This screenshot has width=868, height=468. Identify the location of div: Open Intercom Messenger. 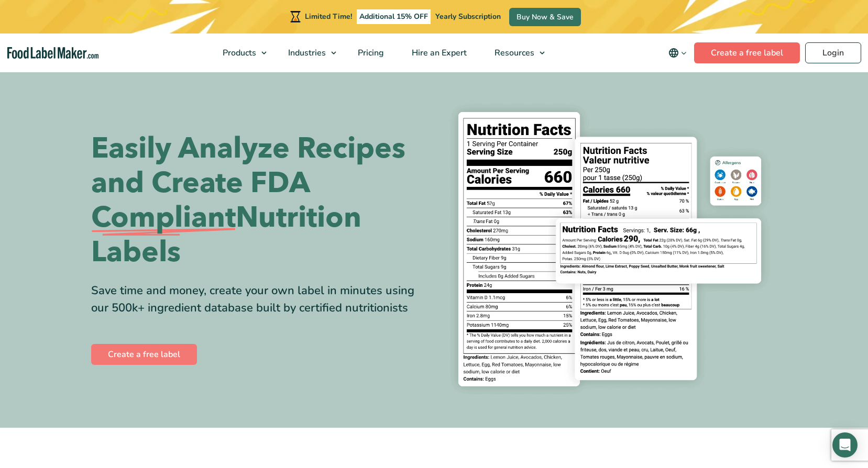
(845, 445).